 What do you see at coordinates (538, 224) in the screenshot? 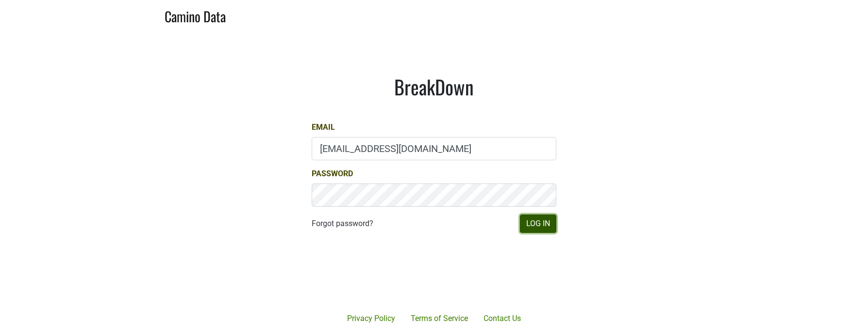
I see `button: Log In` at bounding box center [538, 224].